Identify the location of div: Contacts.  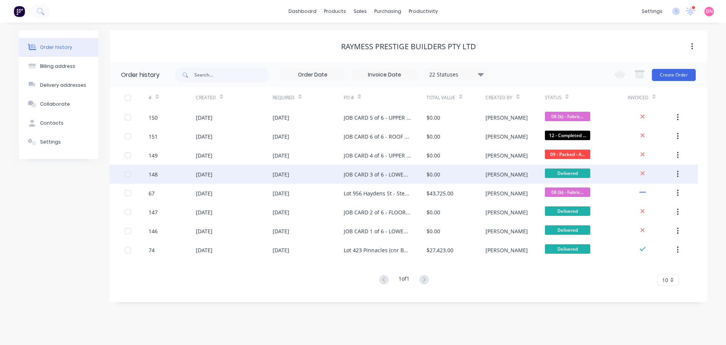
(52, 123).